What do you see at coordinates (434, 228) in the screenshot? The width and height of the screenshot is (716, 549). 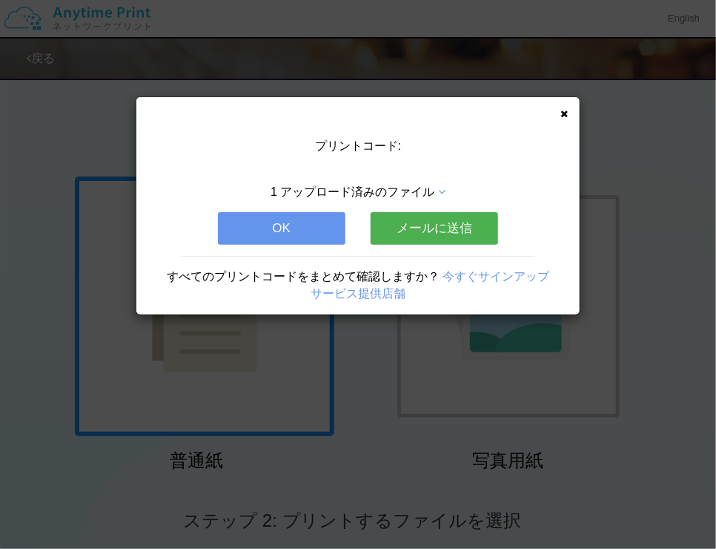 I see `button: メールに送信` at bounding box center [434, 228].